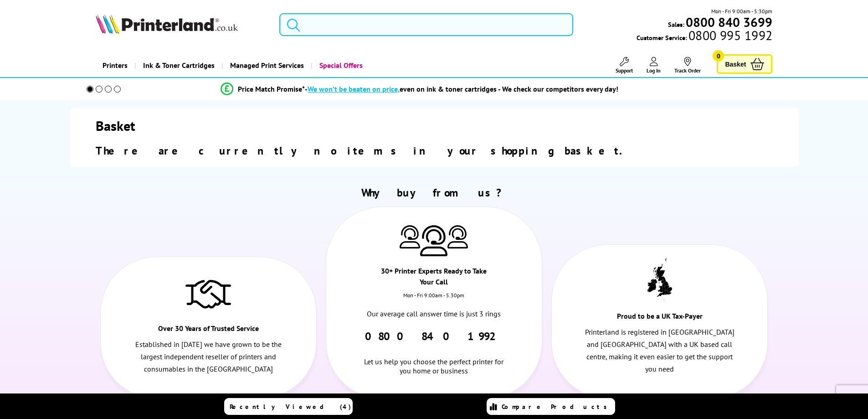  Describe the element at coordinates (182, 25) in the screenshot. I see `a: Printerland Logo` at that location.